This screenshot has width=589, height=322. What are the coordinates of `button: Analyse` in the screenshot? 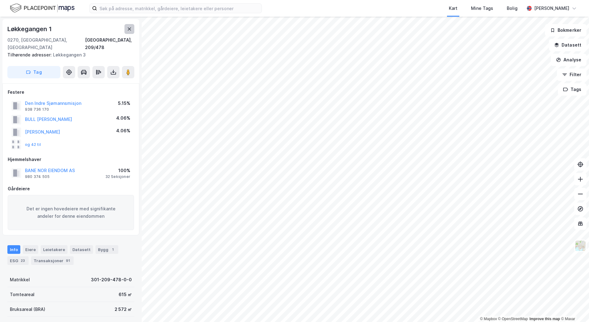 It's located at (569, 60).